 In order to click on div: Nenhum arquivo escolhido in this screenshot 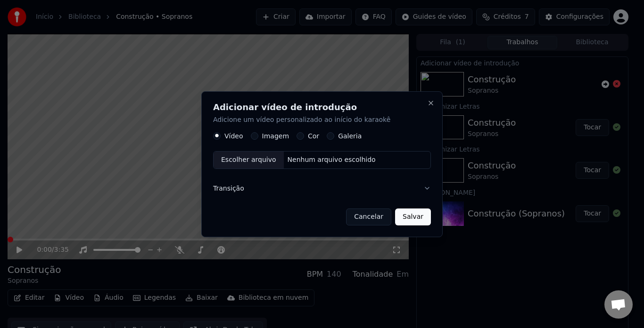, I will do `click(332, 160)`.